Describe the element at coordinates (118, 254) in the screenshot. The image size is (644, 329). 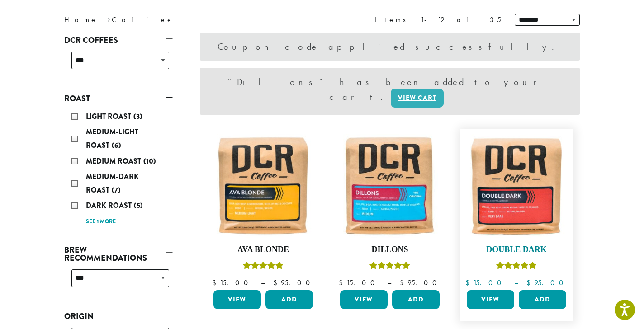
I see `a: Brew Recommendations` at that location.